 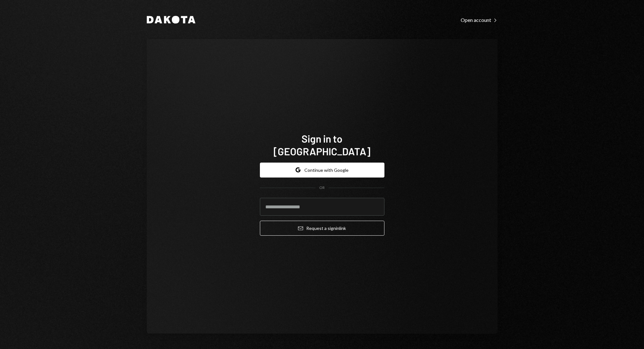 What do you see at coordinates (322, 170) in the screenshot?
I see `button: Continue with Google` at bounding box center [322, 170].